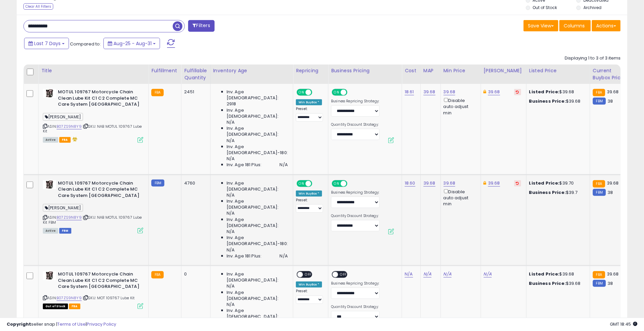 The image size is (644, 331). What do you see at coordinates (47, 43) in the screenshot?
I see `span: Last 7 Days` at bounding box center [47, 43].